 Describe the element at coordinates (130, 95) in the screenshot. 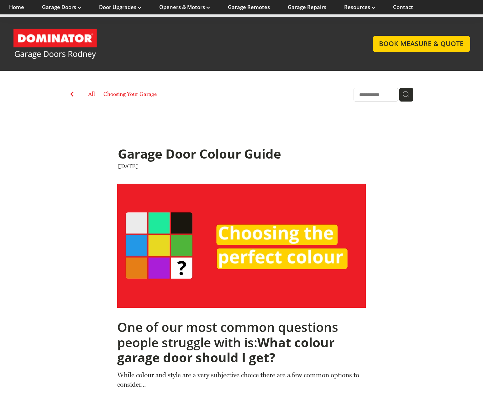

I see `a: Choosing Your Garage` at that location.